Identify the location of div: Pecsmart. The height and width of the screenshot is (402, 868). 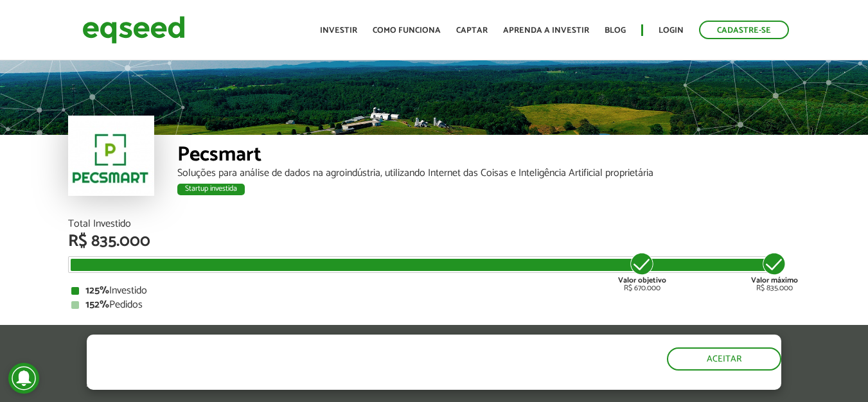
(489, 156).